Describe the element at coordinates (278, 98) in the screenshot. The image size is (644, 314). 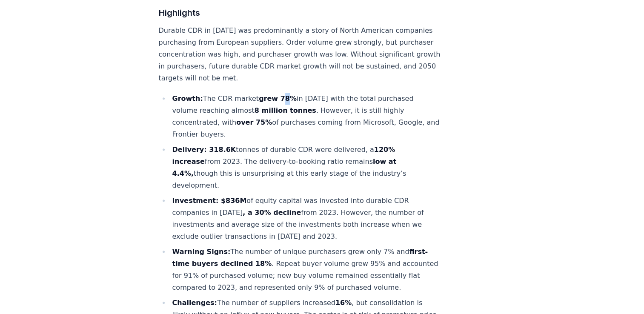
I see `strong: grew 78%` at that location.